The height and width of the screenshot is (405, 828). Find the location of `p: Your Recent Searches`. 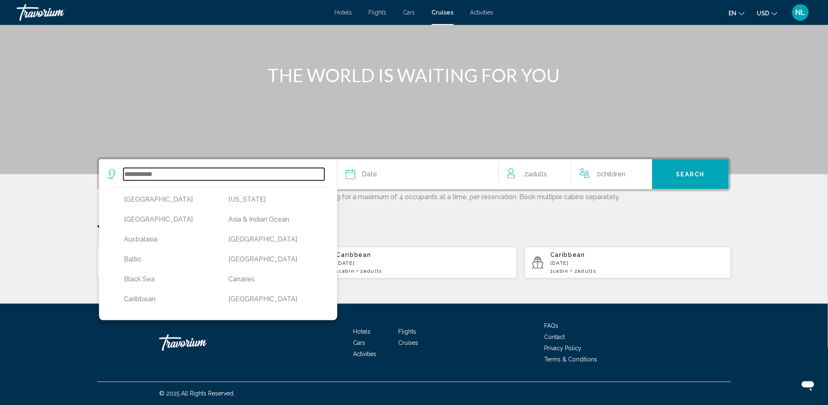

p: Your Recent Searches is located at coordinates (414, 230).